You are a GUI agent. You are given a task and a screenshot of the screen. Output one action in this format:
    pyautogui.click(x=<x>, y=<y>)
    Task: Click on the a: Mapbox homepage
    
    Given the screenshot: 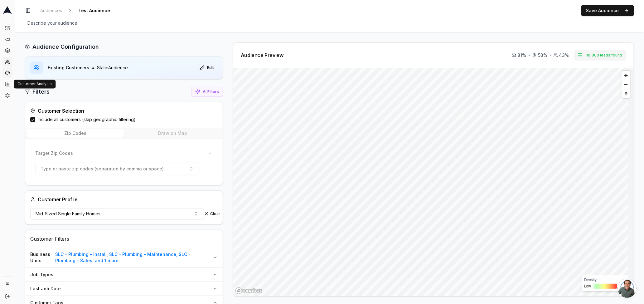 What is the action you would take?
    pyautogui.click(x=249, y=291)
    